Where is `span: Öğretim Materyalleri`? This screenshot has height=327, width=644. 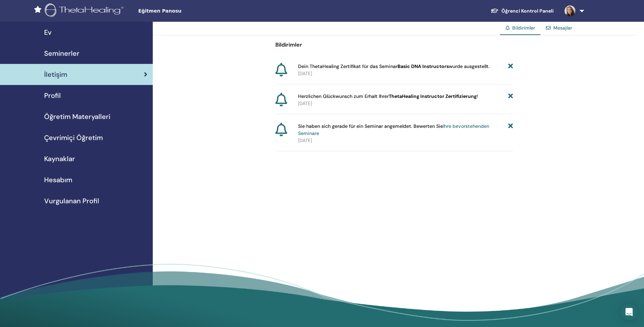 span: Öğretim Materyalleri is located at coordinates (77, 116).